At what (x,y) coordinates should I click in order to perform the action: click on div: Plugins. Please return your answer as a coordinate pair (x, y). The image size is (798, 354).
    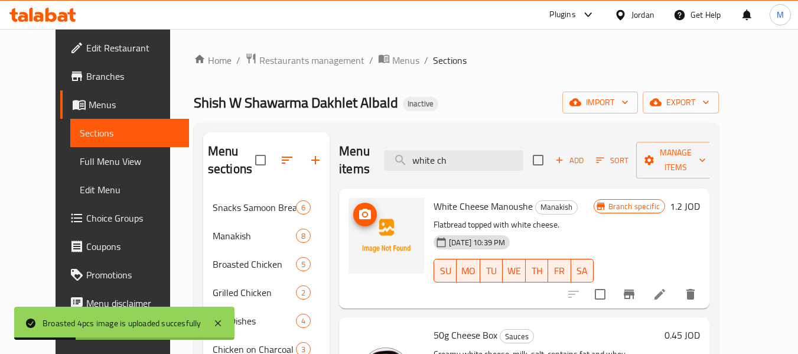
    Looking at the image, I should click on (562, 15).